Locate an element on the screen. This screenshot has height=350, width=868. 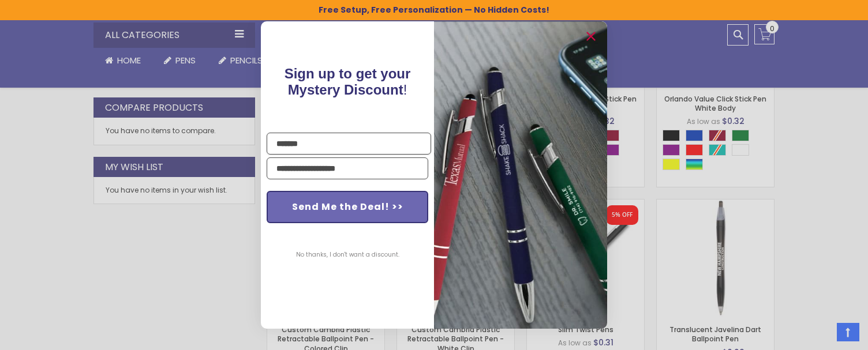
span: Sign up to get your Mystery Discount is located at coordinates (347, 81).